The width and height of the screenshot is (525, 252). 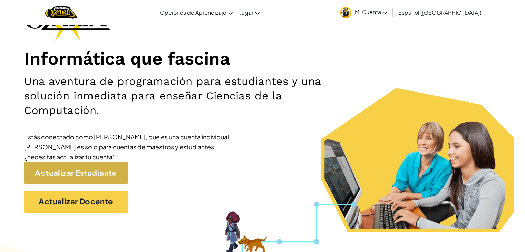 What do you see at coordinates (193, 12) in the screenshot?
I see `span: Opciones de Aprendizaje` at bounding box center [193, 12].